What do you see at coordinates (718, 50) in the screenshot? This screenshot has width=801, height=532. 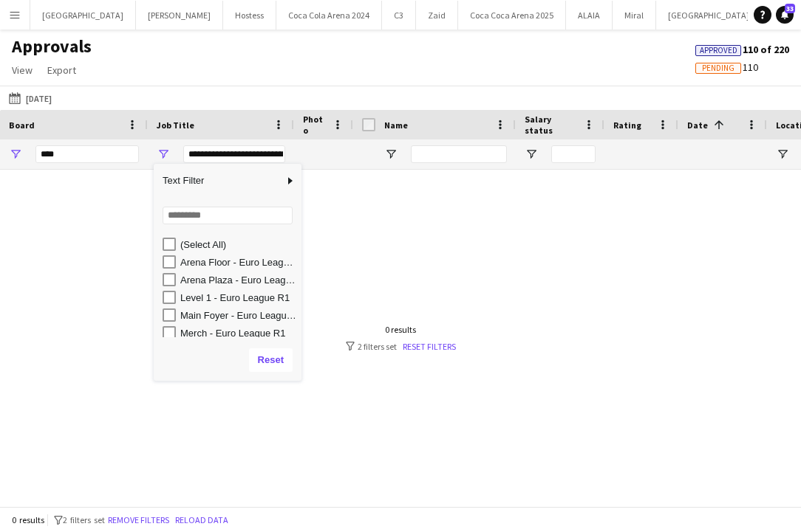 I see `span: Approved` at bounding box center [718, 50].